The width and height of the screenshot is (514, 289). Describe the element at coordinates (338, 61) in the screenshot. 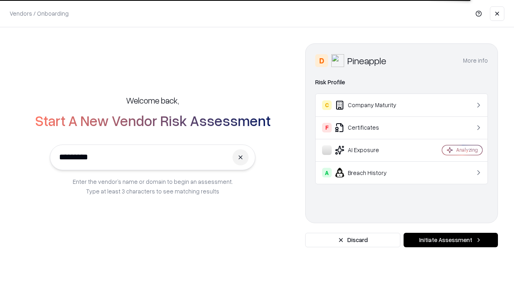

I see `img: Pineapple` at that location.